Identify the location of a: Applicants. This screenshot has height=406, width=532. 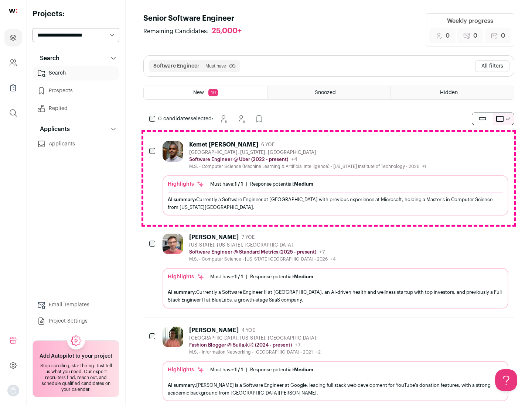
(76, 144).